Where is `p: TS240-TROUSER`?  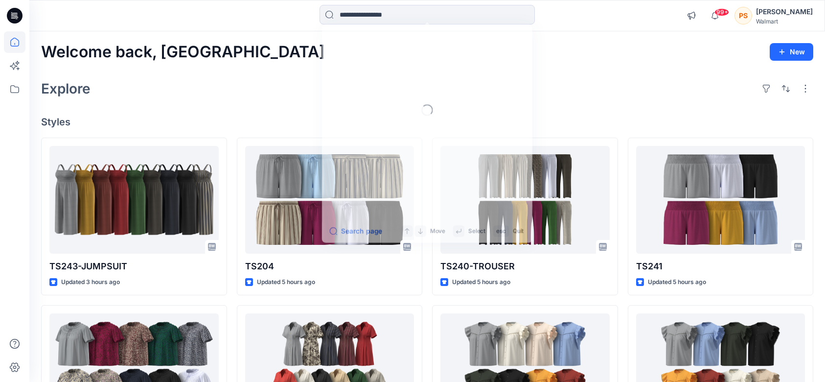 p: TS240-TROUSER is located at coordinates (525, 266).